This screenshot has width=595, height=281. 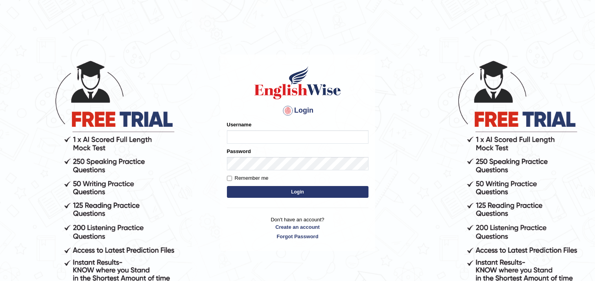 What do you see at coordinates (297, 111) in the screenshot?
I see `h4: Login` at bounding box center [297, 111].